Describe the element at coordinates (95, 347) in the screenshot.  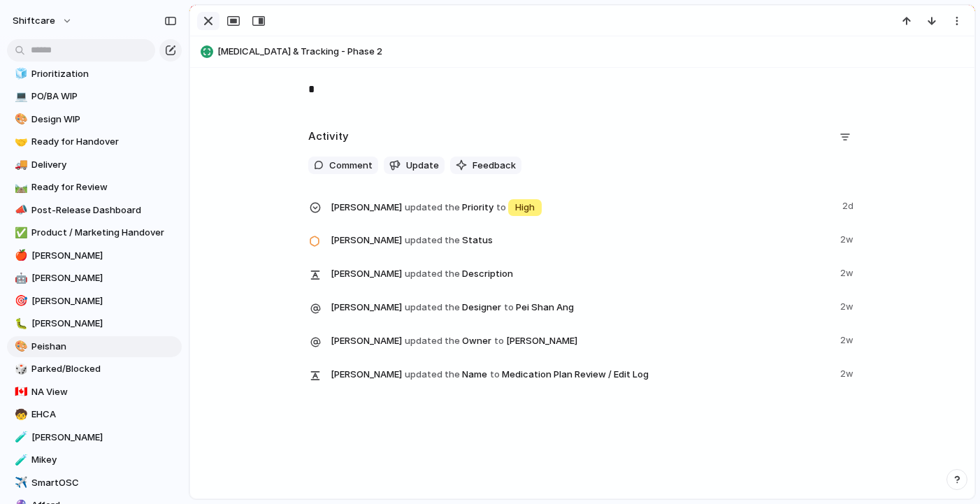
I see `a: 🎨Peishan` at that location.